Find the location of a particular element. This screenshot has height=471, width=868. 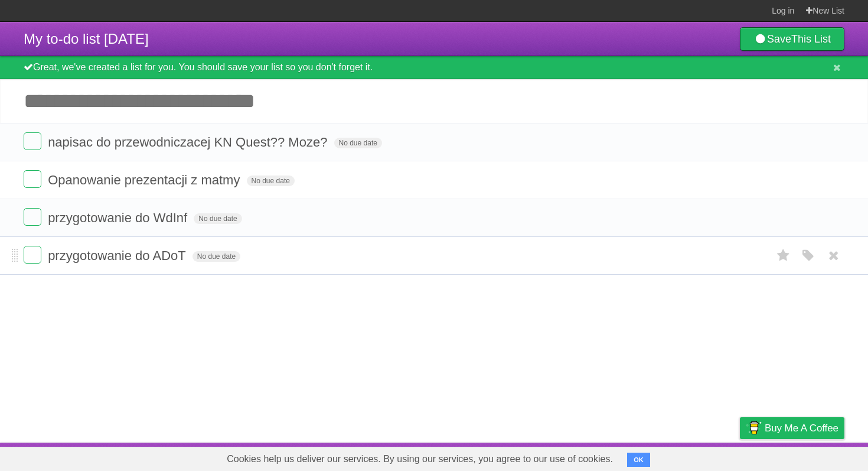

a: SaveThis List is located at coordinates (792, 39).